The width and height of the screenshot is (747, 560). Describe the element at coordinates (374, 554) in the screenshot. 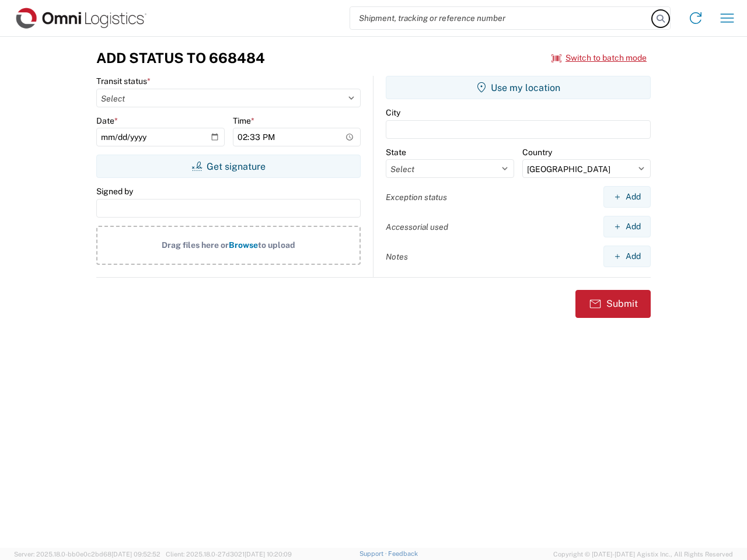

I see `a: Support` at that location.